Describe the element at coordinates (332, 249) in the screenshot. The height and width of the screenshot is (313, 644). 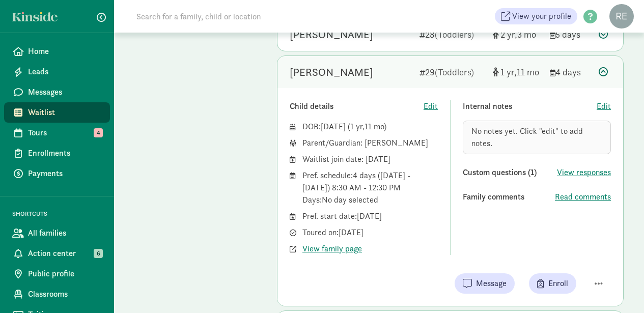
I see `button: View family page` at that location.